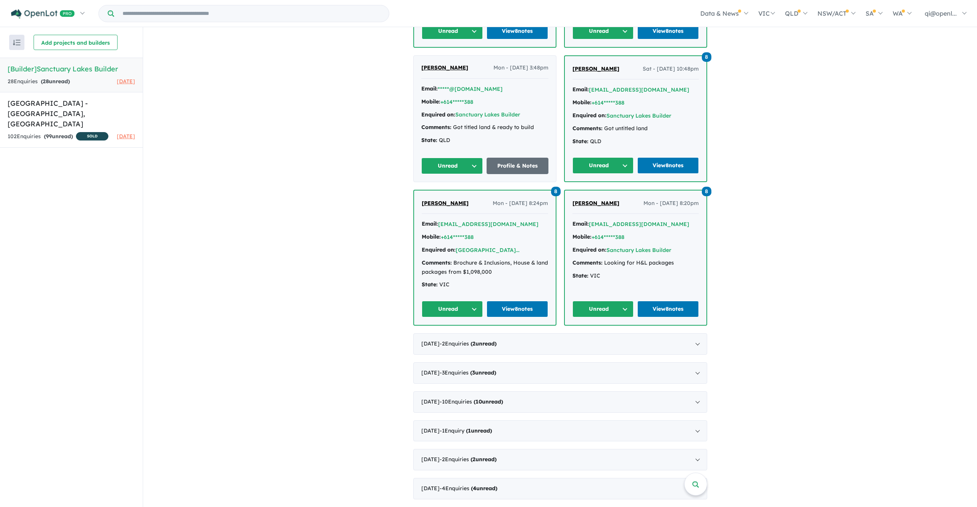 The height and width of the screenshot is (507, 977). Describe the element at coordinates (58, 137) in the screenshot. I see `div: 102 Enquir ies` at that location.